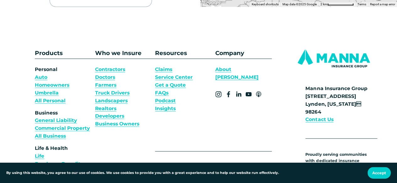 The image size is (397, 183). I want to click on a: Insights, so click(165, 109).